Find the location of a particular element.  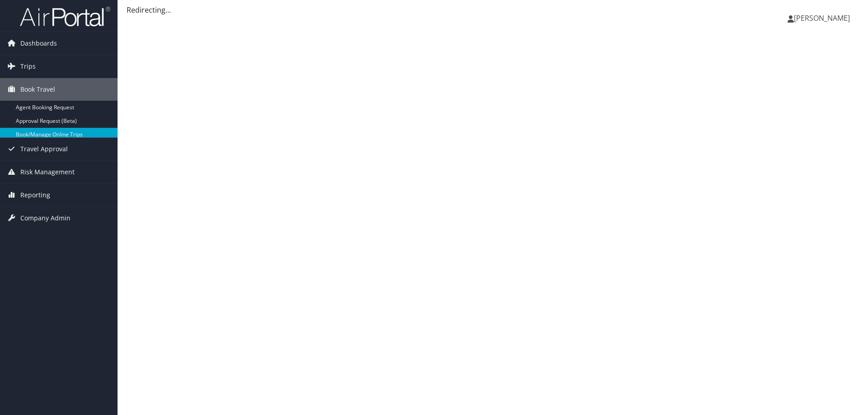

div: Redirecting... is located at coordinates (493, 10).